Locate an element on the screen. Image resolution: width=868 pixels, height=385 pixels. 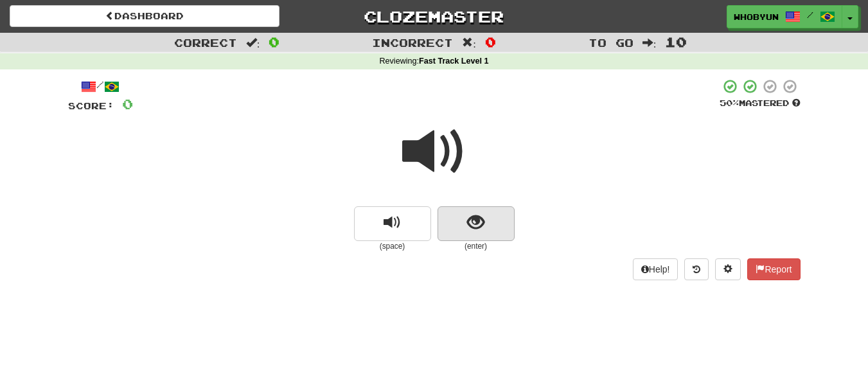
span: 50 % is located at coordinates (729, 103).